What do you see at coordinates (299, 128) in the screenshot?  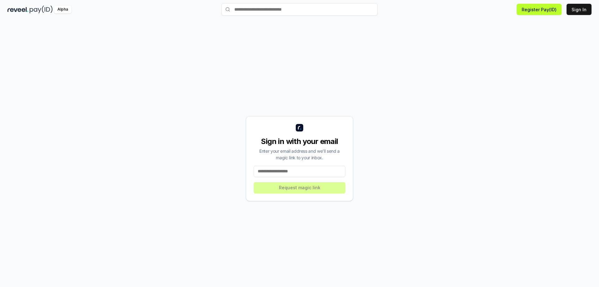 I see `img: logo_small` at bounding box center [299, 128].